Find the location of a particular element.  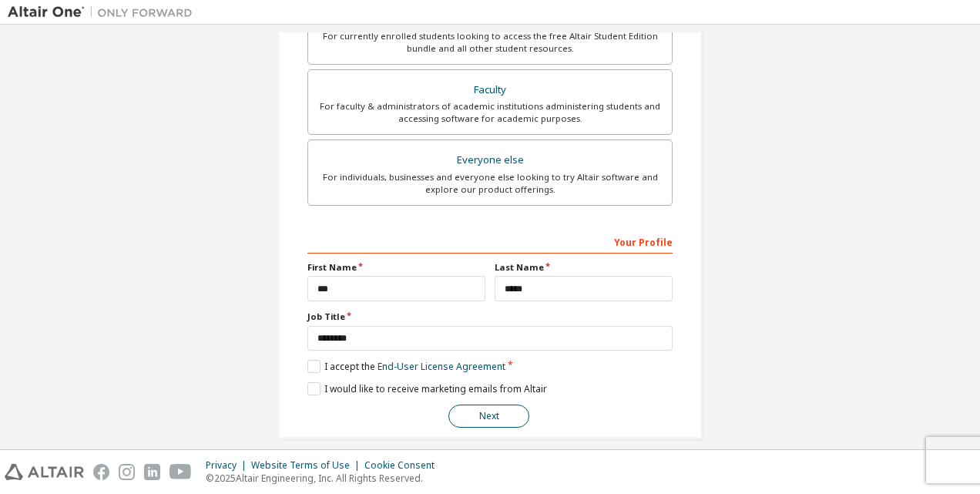

img: linkedin.svg is located at coordinates (152, 472).